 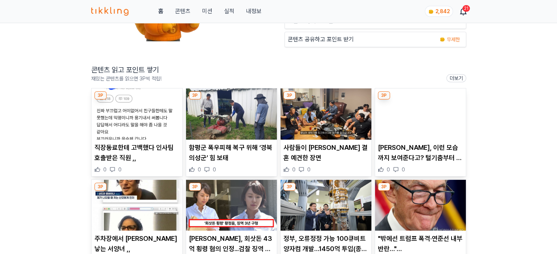 I want to click on p: 콘텐츠 공유하고 포인트 받기, so click(x=321, y=40).